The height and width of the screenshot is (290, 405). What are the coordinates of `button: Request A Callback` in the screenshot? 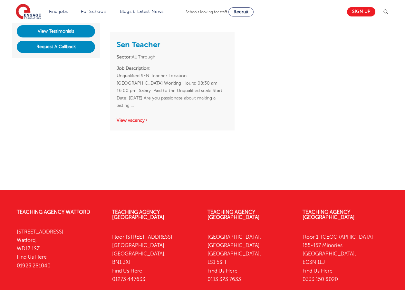 It's located at (56, 47).